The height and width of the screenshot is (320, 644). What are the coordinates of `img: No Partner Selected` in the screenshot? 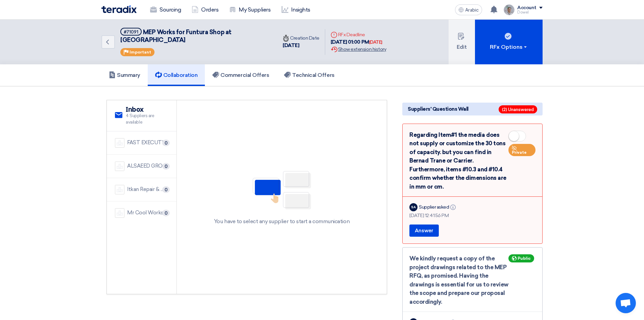 It's located at (282, 190).